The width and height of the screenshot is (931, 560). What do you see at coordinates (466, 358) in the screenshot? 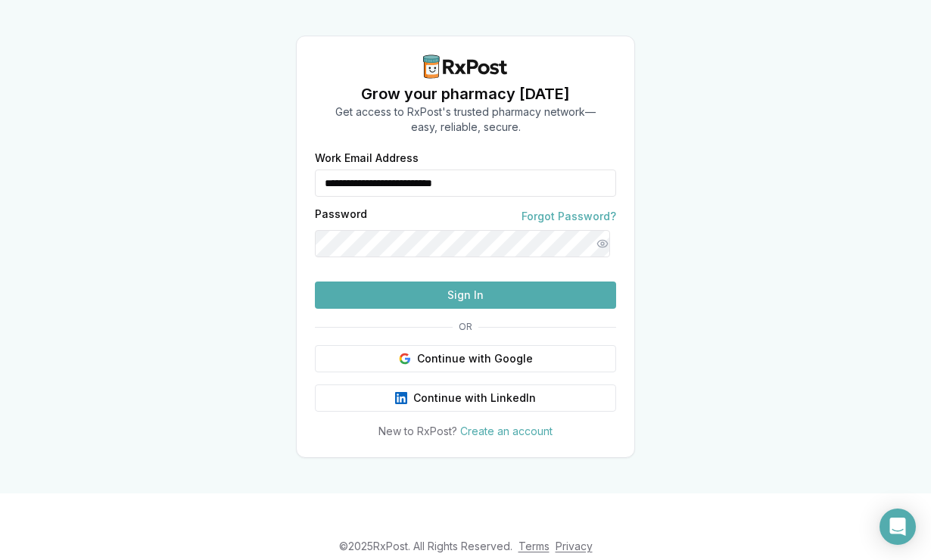
I see `button: Continue with Google` at bounding box center [466, 358].